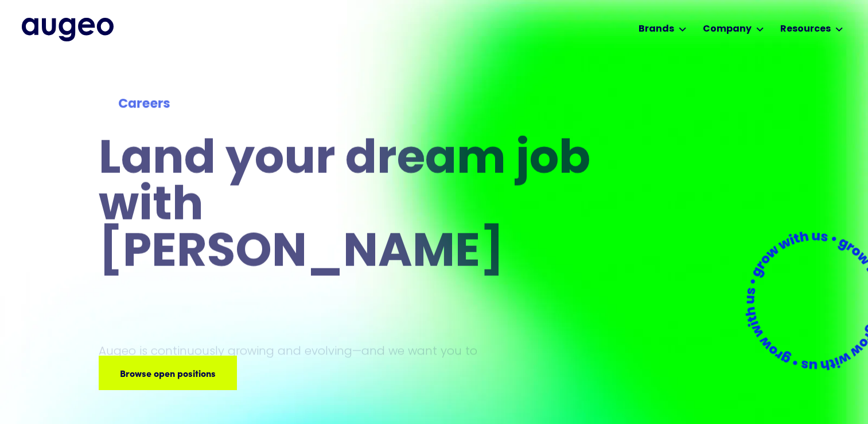  What do you see at coordinates (657, 29) in the screenshot?
I see `div: Brands` at bounding box center [657, 29].